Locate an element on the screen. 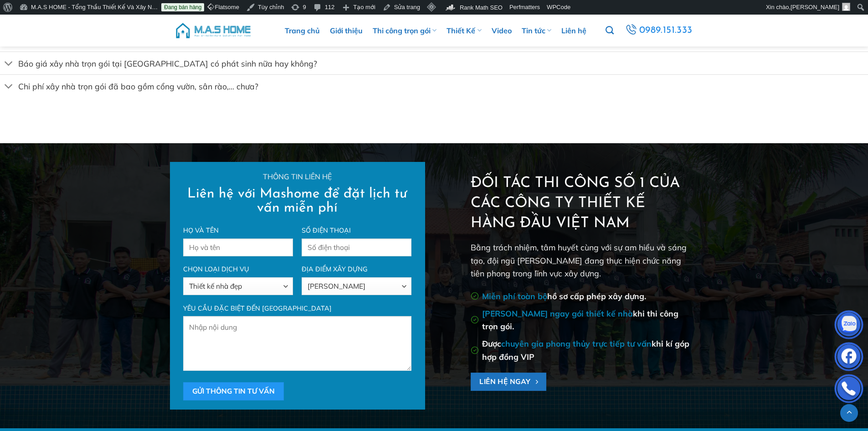  a: Trang chủ is located at coordinates (302, 31).